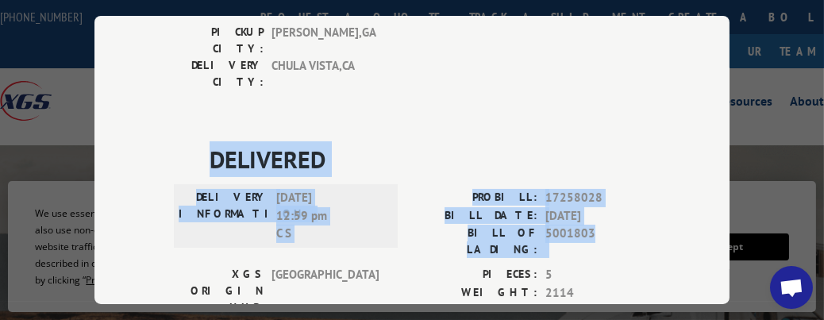  What do you see at coordinates (474, 241) in the screenshot?
I see `label: BILL OF LADING:` at bounding box center [474, 241].